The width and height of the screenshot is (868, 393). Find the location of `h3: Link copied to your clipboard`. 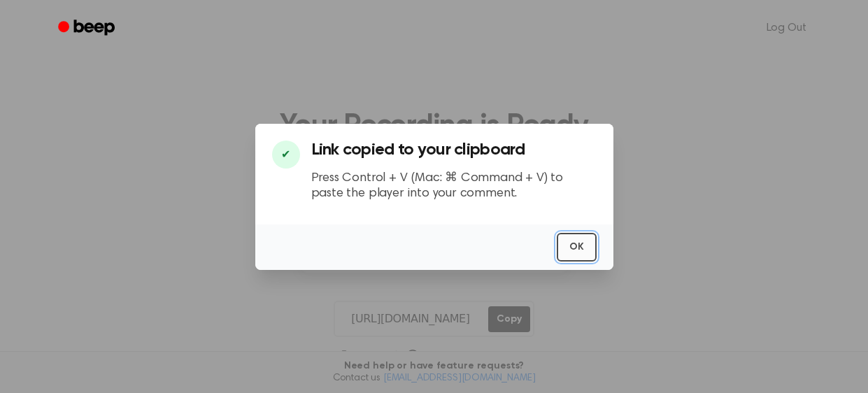

h3: Link copied to your clipboard is located at coordinates (454, 150).